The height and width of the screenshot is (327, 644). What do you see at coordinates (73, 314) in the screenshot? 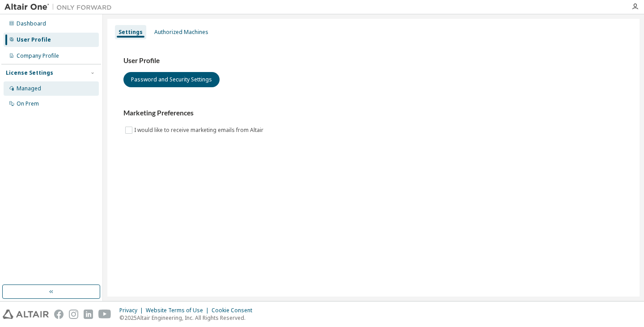
I see `img: instagram.svg` at bounding box center [73, 314].